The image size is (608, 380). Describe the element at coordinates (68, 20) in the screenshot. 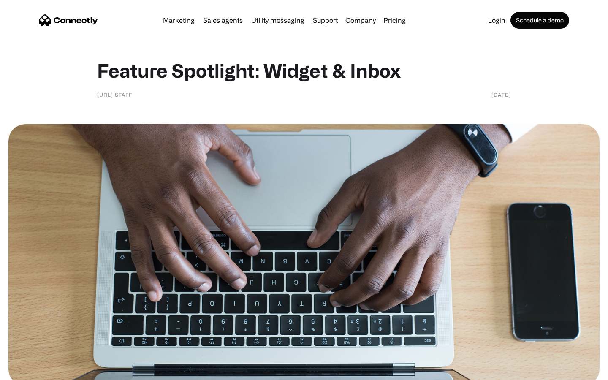

I see `a: home` at that location.